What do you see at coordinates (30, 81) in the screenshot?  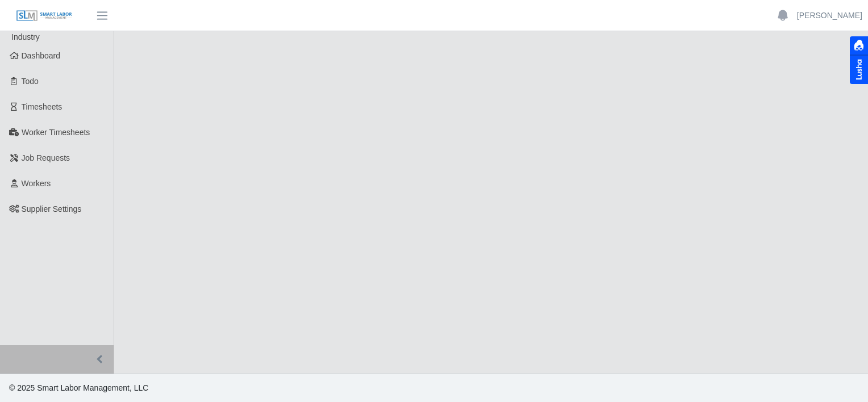 I see `span: Todo` at bounding box center [30, 81].